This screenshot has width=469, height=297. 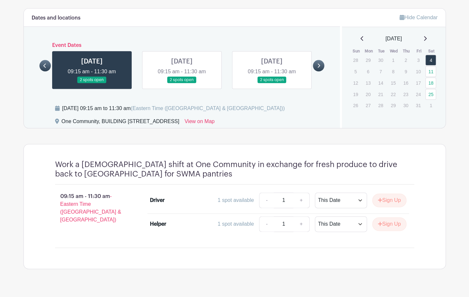 I want to click on th: Tue, so click(x=381, y=51).